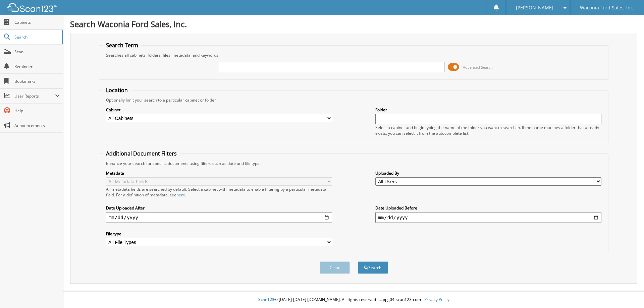 The image size is (644, 308). I want to click on div: Enhance your search for specific documents using filters such as date and file type., so click(354, 163).